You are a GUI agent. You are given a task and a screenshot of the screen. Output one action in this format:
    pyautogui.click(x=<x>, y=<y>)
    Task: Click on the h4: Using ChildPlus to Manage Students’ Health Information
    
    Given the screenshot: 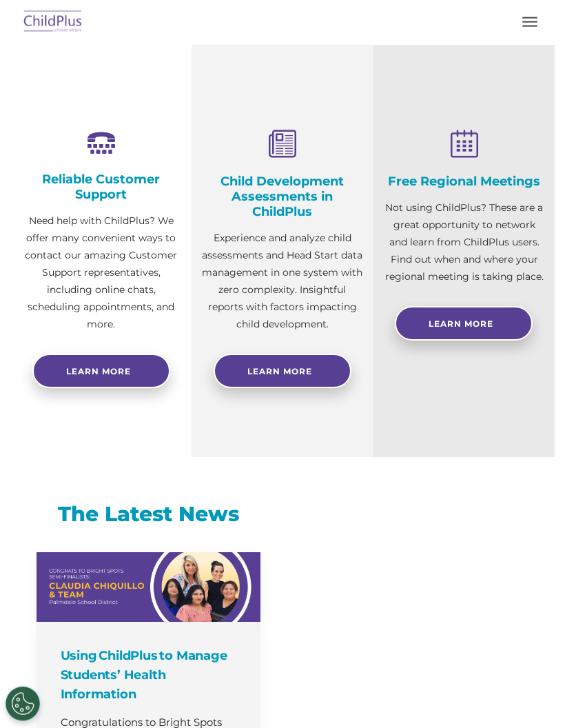 What is the action you would take?
    pyautogui.click(x=151, y=675)
    